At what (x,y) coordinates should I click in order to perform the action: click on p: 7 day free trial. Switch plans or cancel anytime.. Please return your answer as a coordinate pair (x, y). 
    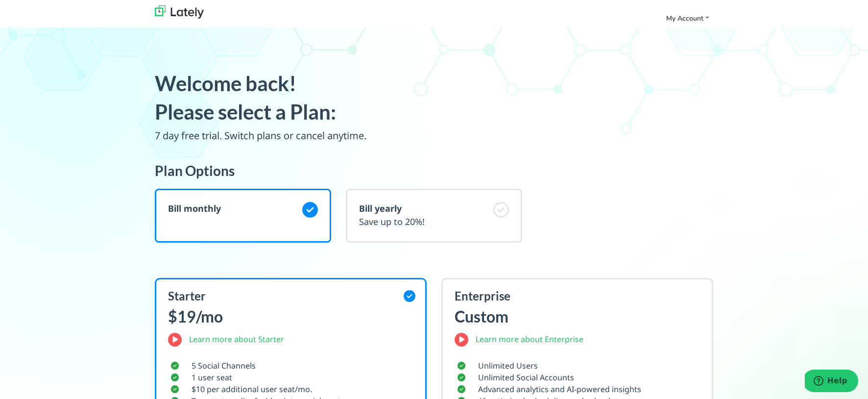
    Looking at the image, I should click on (434, 136).